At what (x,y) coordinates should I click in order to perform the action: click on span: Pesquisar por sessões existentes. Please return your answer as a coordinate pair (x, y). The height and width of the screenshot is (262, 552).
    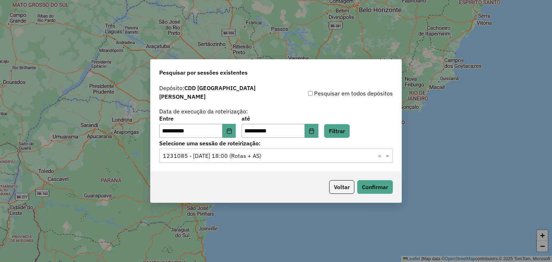
    Looking at the image, I should click on (203, 73).